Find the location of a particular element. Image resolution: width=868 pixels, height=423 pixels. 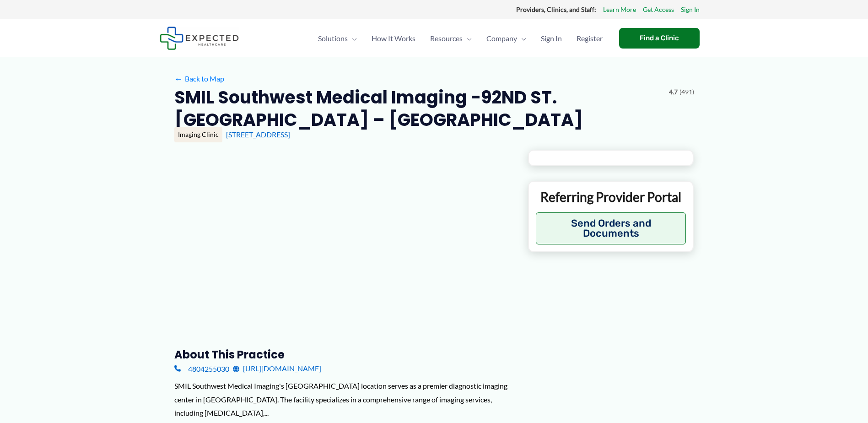

a: ←Back to Map is located at coordinates (199, 79).